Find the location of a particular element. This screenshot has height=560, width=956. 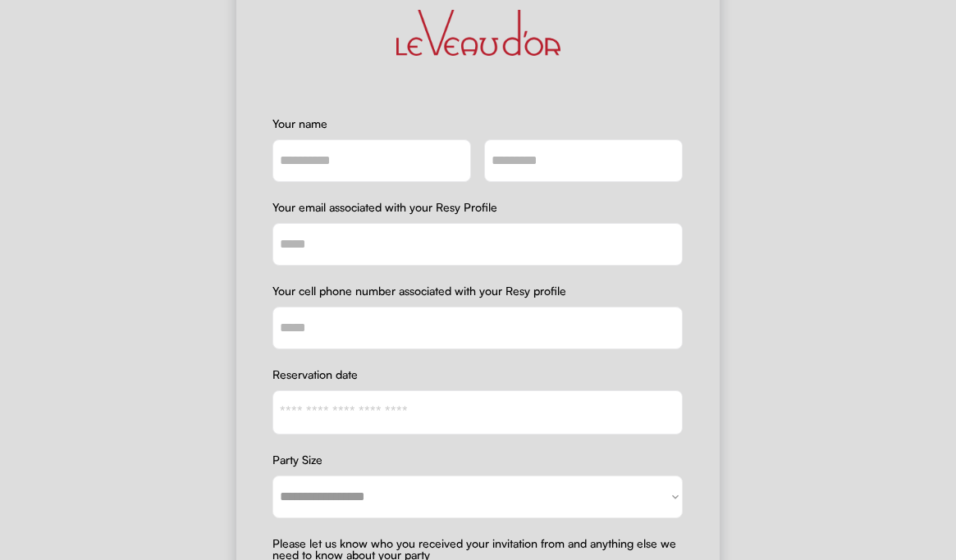

div: Reservation date is located at coordinates (478, 375).